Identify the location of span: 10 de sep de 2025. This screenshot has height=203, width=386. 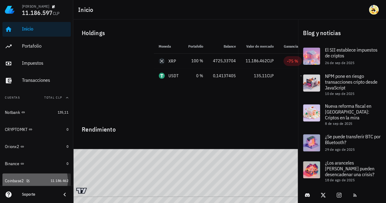
(340, 93).